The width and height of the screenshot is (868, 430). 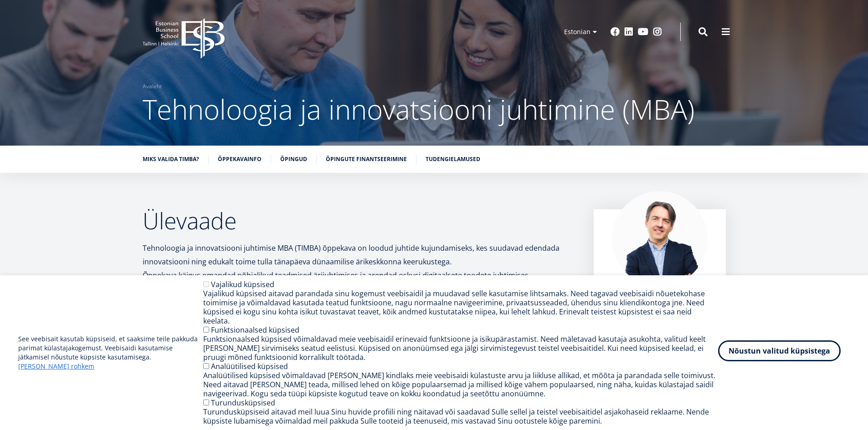 What do you see at coordinates (50, 93) in the screenshot?
I see `span: Üheaastane eestikeelne MBA` at bounding box center [50, 93].